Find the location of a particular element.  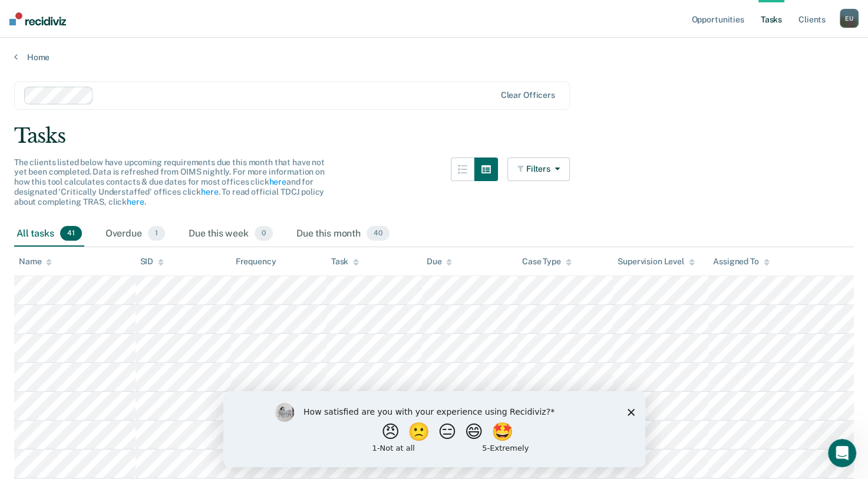

button: 3 is located at coordinates (224, 41).